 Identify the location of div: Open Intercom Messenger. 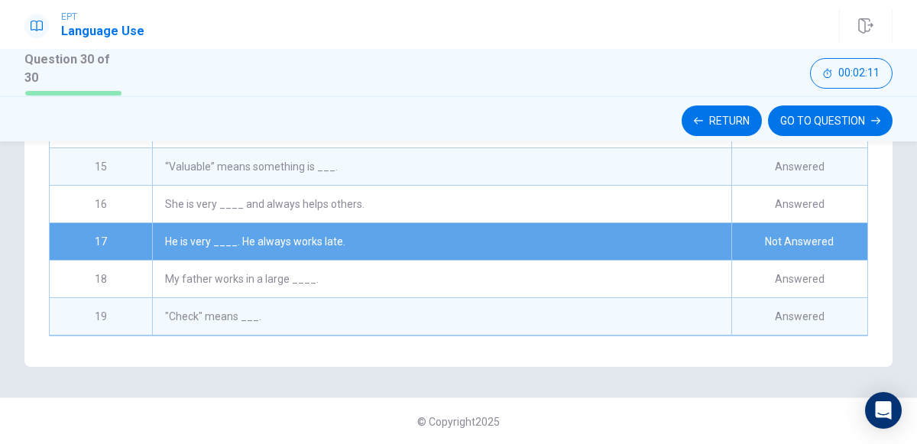
(884, 410).